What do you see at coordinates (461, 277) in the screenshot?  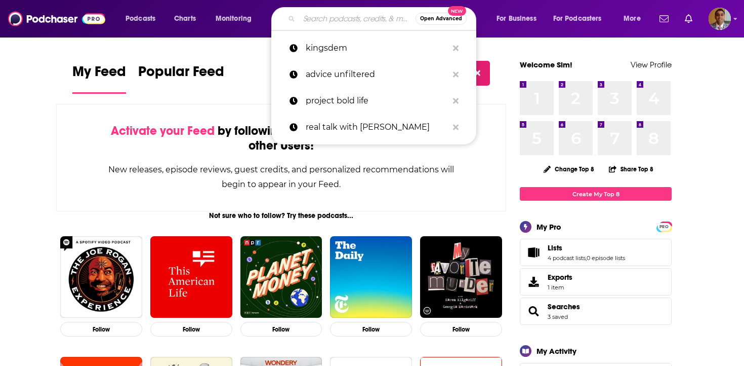 I see `a: My Favorite Murder with Karen Kilgariff and Georgia Hardstark` at bounding box center [461, 277].